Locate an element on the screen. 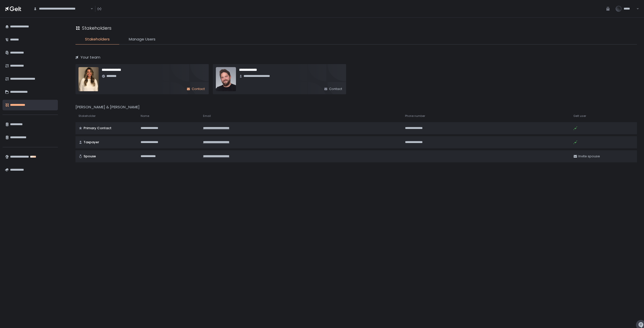 The width and height of the screenshot is (644, 328). span: Taxpayer is located at coordinates (91, 143).